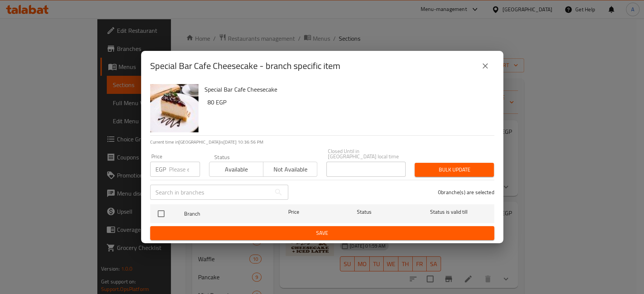 The width and height of the screenshot is (644, 294). I want to click on button: Available, so click(236, 169).